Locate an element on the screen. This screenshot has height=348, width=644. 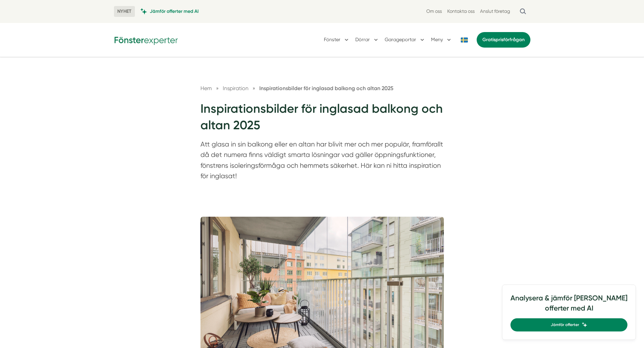
span: Hem is located at coordinates (206, 88).